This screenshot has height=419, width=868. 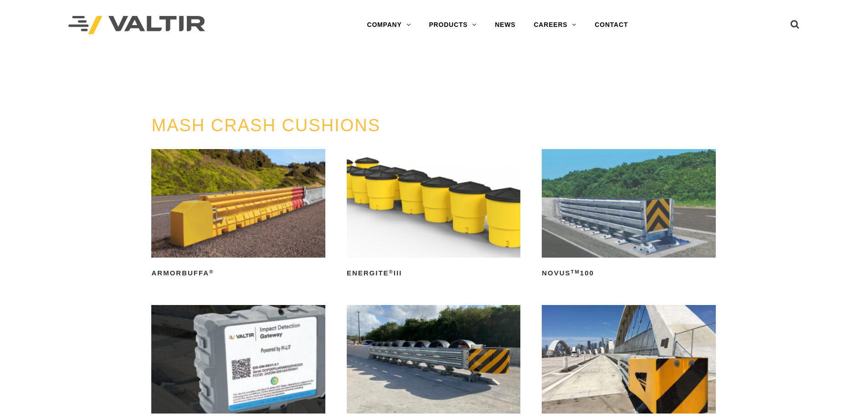 What do you see at coordinates (453, 25) in the screenshot?
I see `a: PRODUCTS` at bounding box center [453, 25].